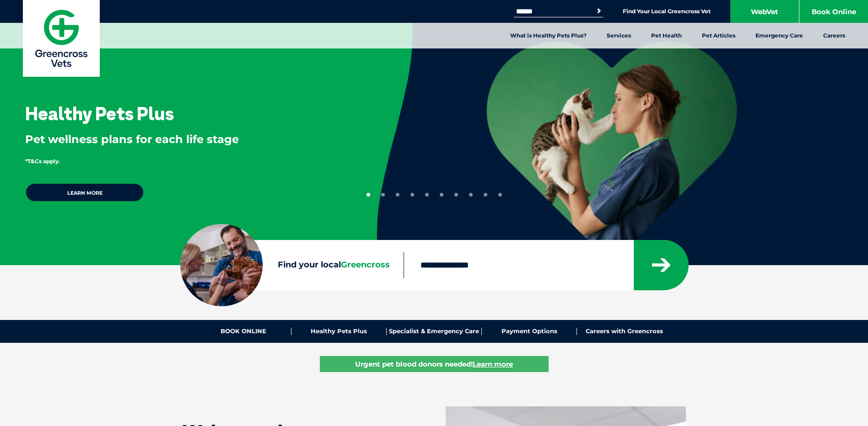  I want to click on button: 4 of 10, so click(412, 195).